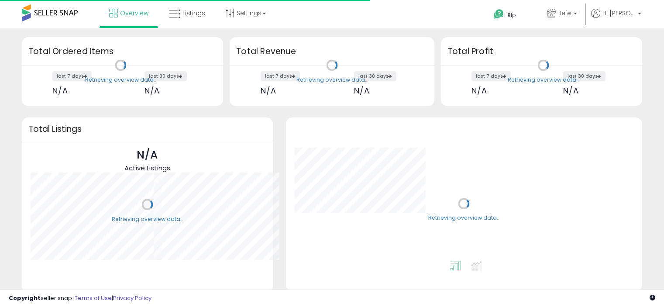 Image resolution: width=664 pixels, height=307 pixels. What do you see at coordinates (510, 15) in the screenshot?
I see `span: Help` at bounding box center [510, 15].